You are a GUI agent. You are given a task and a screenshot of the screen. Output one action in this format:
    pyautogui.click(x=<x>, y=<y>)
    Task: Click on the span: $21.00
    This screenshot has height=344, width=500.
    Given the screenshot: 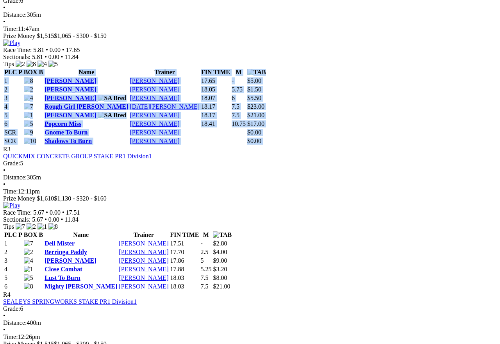 What is the action you would take?
    pyautogui.click(x=256, y=115)
    